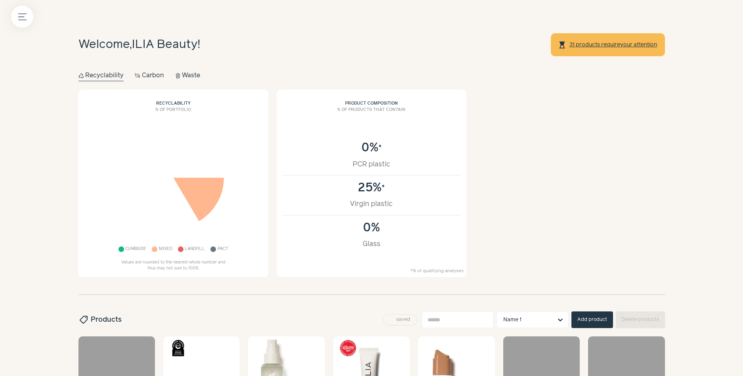 This screenshot has height=376, width=743. What do you see at coordinates (173, 113) in the screenshot?
I see `h3: % of portfolio` at bounding box center [173, 113].